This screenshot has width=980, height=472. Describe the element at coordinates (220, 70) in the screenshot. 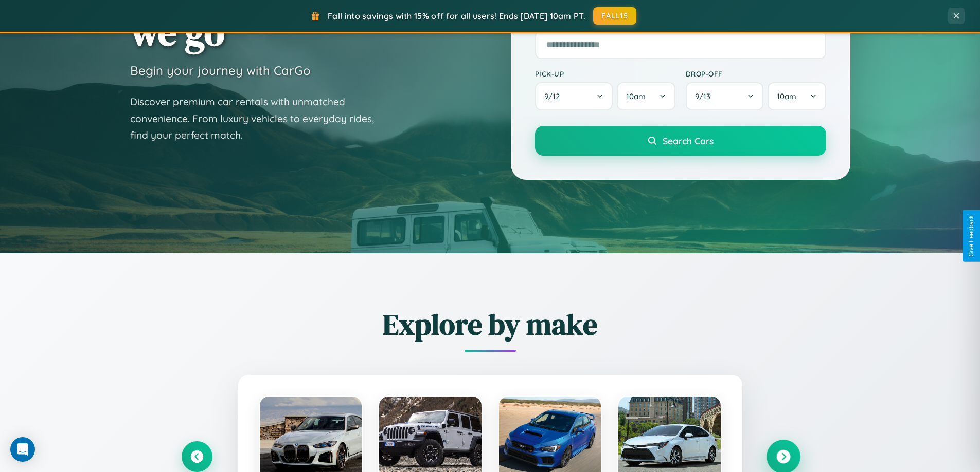

I see `h3: Begin your journey with CarGo` at that location.